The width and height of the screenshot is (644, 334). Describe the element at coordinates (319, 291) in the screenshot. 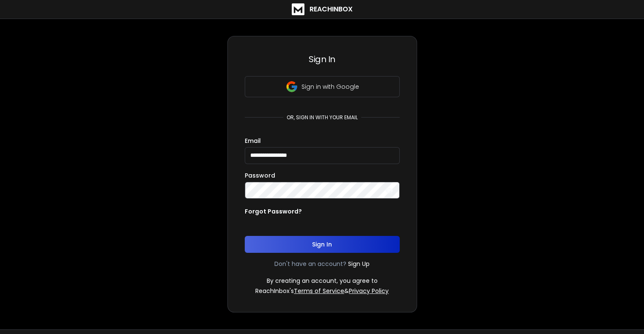

I see `a: Terms of Service` at that location.